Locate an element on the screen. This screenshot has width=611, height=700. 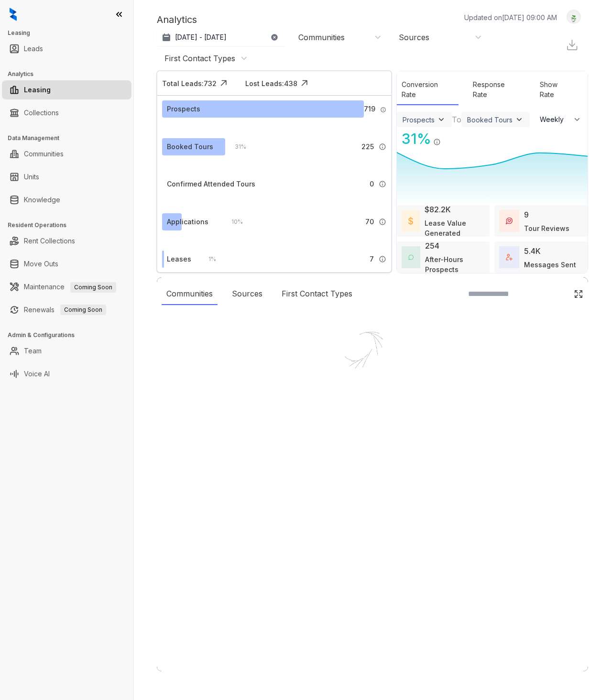
img: Loader is located at coordinates (373, 358).